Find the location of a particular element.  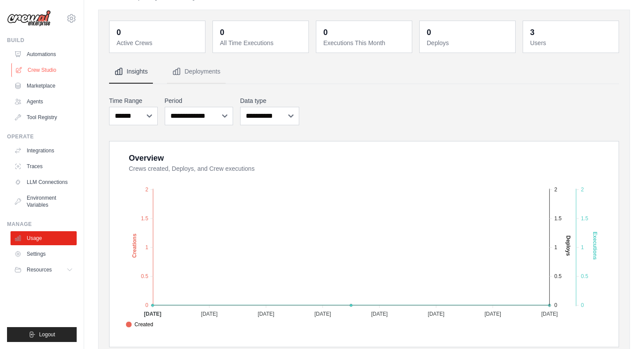

text: Deploys is located at coordinates (568, 245).